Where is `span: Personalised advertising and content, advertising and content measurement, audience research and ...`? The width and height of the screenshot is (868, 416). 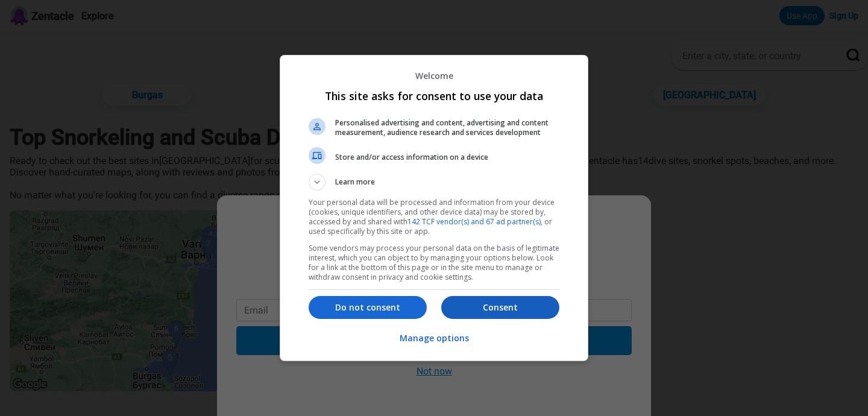 span: Personalised advertising and content, advertising and content measurement, audience research and ... is located at coordinates (447, 128).